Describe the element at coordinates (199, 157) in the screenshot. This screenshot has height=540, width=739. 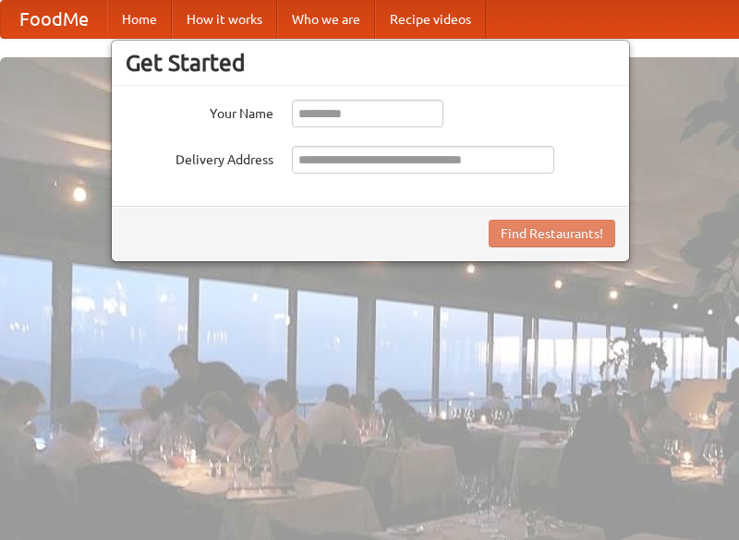
I see `label: Delivery Address` at that location.